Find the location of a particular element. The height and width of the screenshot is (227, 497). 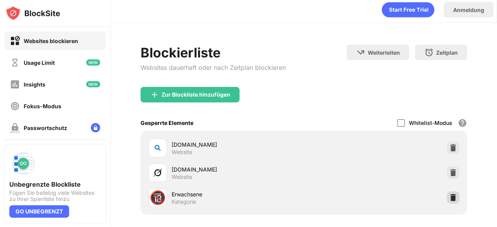

div: Websites dauerhaft oder nach Zeitplan blockieren is located at coordinates (213, 68).